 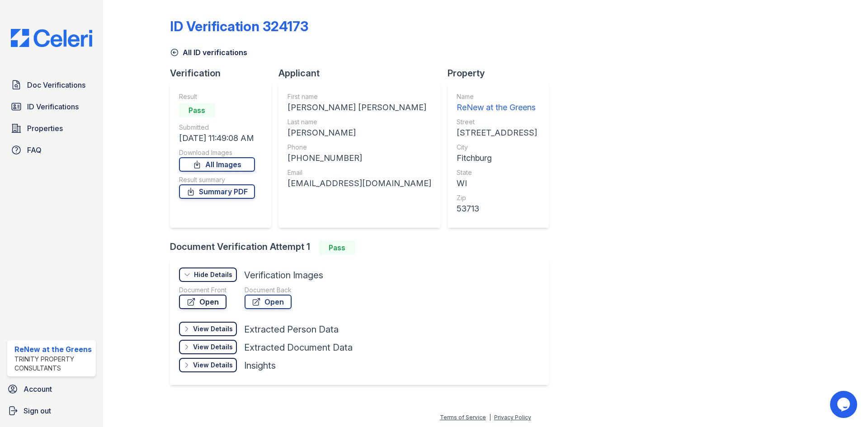 I want to click on a: Properties, so click(x=52, y=129).